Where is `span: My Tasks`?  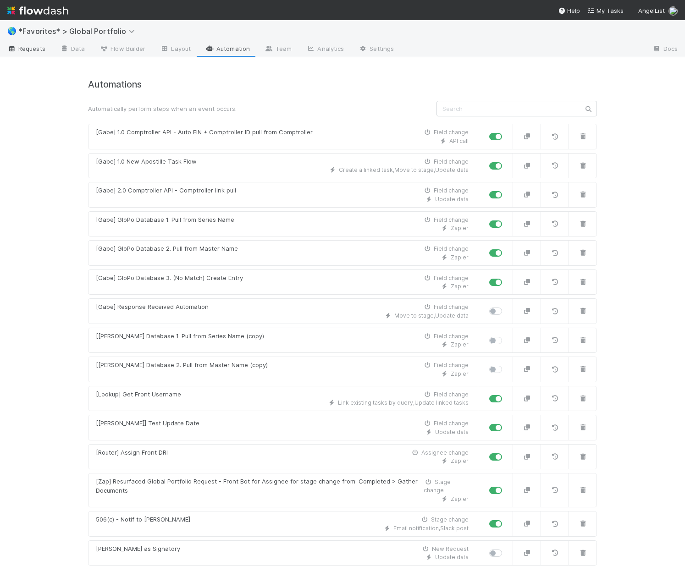 span: My Tasks is located at coordinates (605, 11).